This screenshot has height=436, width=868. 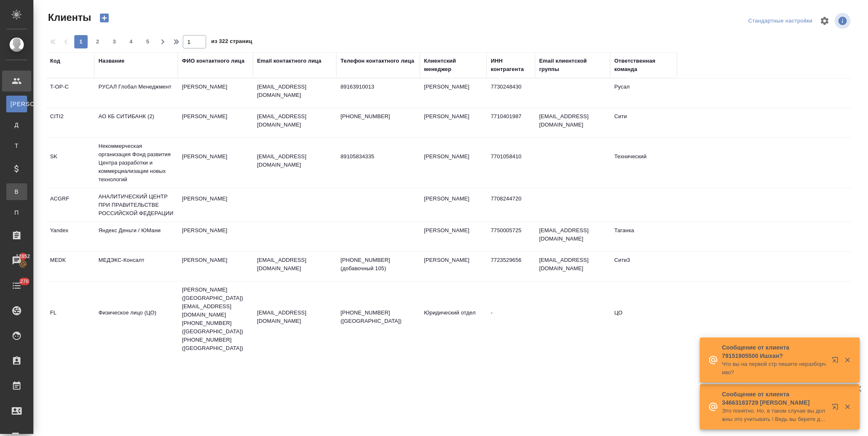 I want to click on span: Т, so click(x=17, y=145).